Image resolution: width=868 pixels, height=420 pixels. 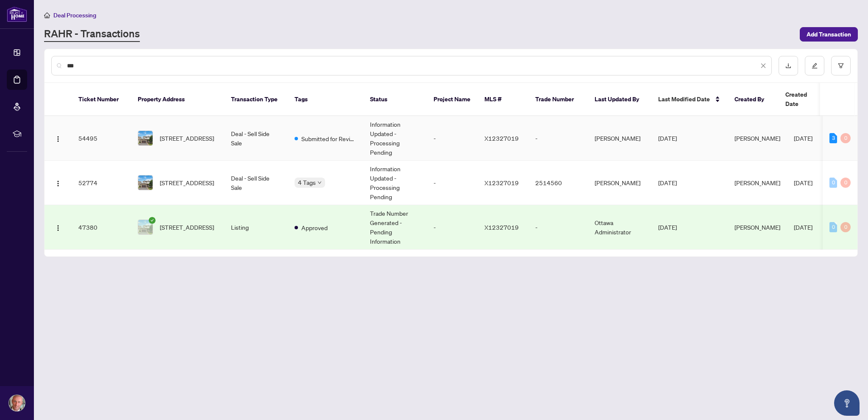 I want to click on img: logo_orange.svg, so click(x=17, y=17).